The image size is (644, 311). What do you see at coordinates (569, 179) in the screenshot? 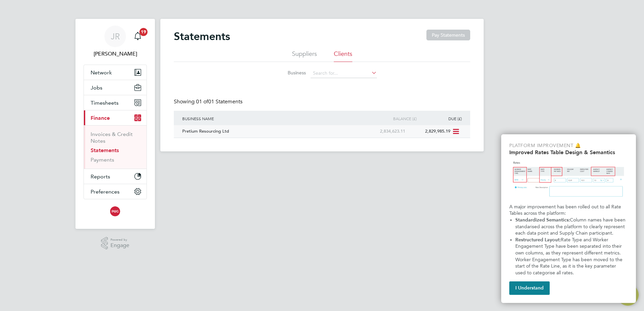
I see `img: Updated Rates Table Design & Semantics` at bounding box center [569, 179].